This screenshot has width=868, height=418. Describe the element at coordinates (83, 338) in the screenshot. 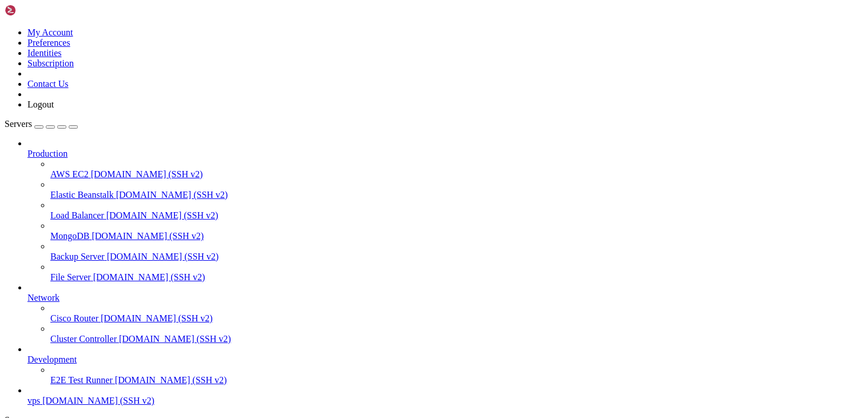

I see `span: Cluster Controller` at that location.